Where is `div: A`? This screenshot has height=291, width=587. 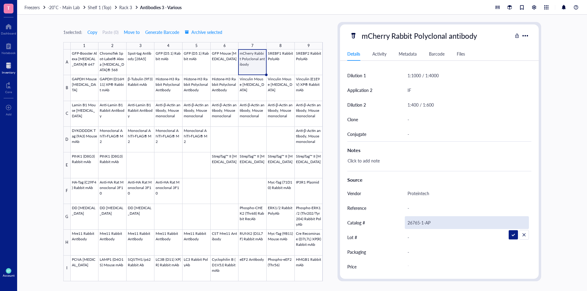
div: A is located at coordinates (67, 62).